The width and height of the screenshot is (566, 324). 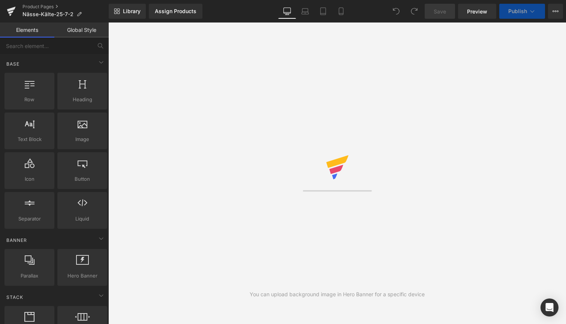 I want to click on span: Heading, so click(x=82, y=99).